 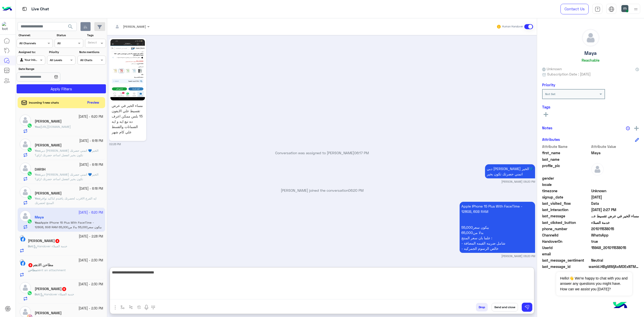 What do you see at coordinates (620, 306) in the screenshot?
I see `img: hulul-logo.png` at bounding box center [620, 306].